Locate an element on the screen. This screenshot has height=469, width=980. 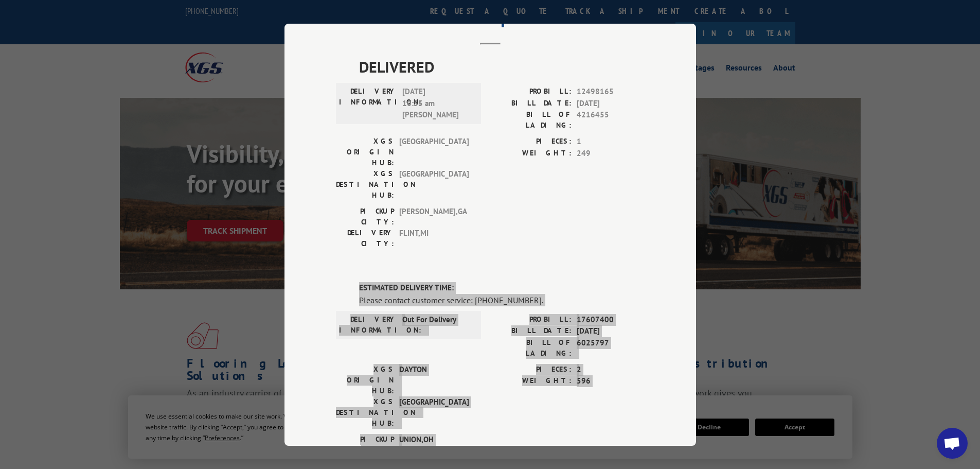
label: DELIVERY CITY: is located at coordinates (365, 238).